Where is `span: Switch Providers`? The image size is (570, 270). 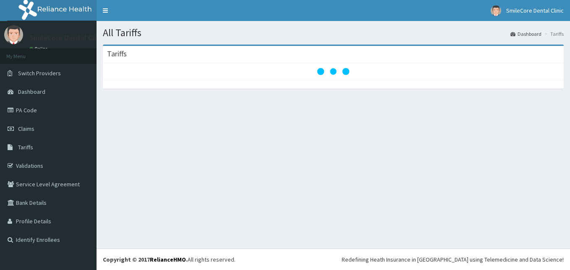
span: Switch Providers is located at coordinates (39, 73).